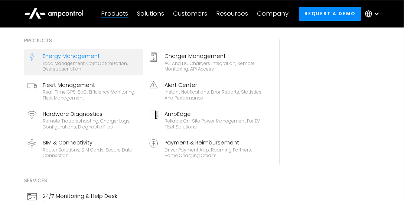  I want to click on div: Payment & Reimbursement, so click(213, 142).